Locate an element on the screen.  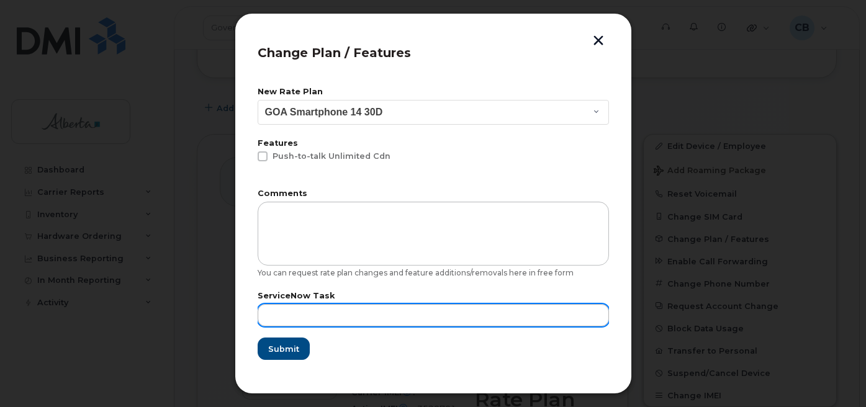
span: Submit is located at coordinates (284, 349).